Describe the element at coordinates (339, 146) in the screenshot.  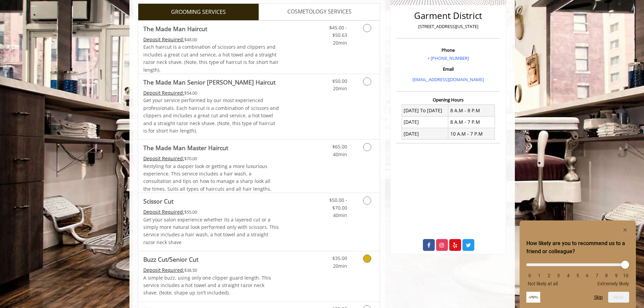
I see `span: $65.00` at that location.